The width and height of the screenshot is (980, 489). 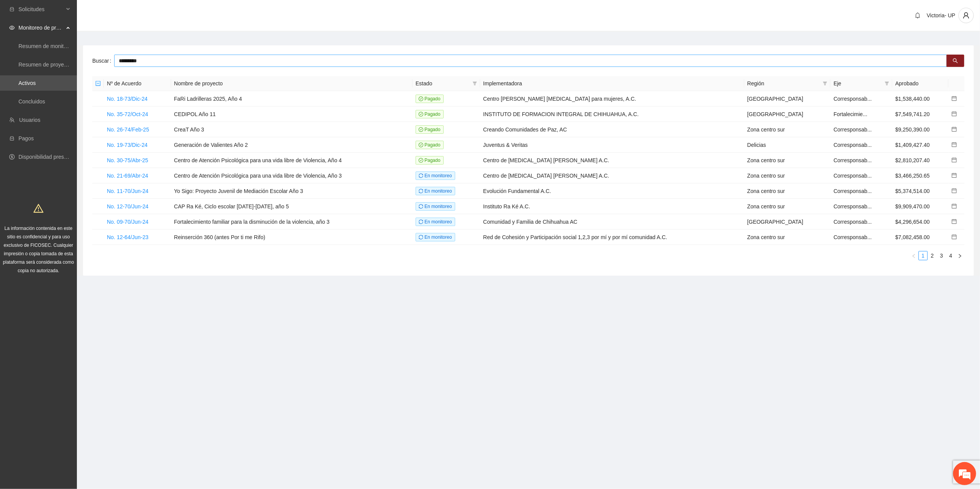 I want to click on button: bell, so click(x=918, y=16).